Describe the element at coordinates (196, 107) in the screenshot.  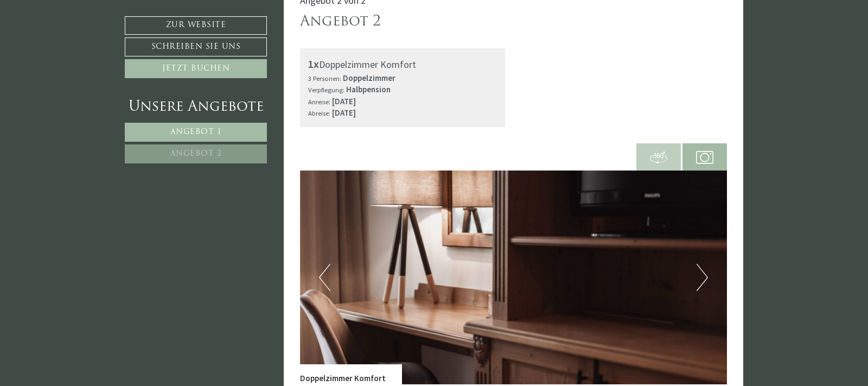
I see `div: Unsere Angebote` at that location.